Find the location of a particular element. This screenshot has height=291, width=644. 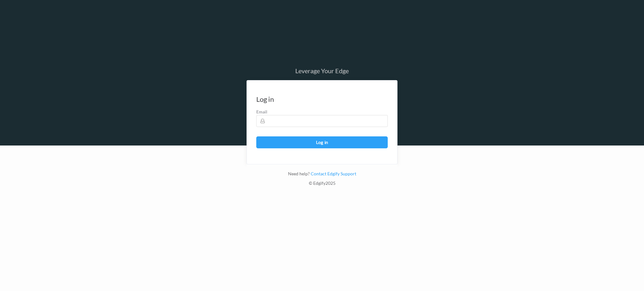

a: Contact Edgify Support is located at coordinates (333, 173).